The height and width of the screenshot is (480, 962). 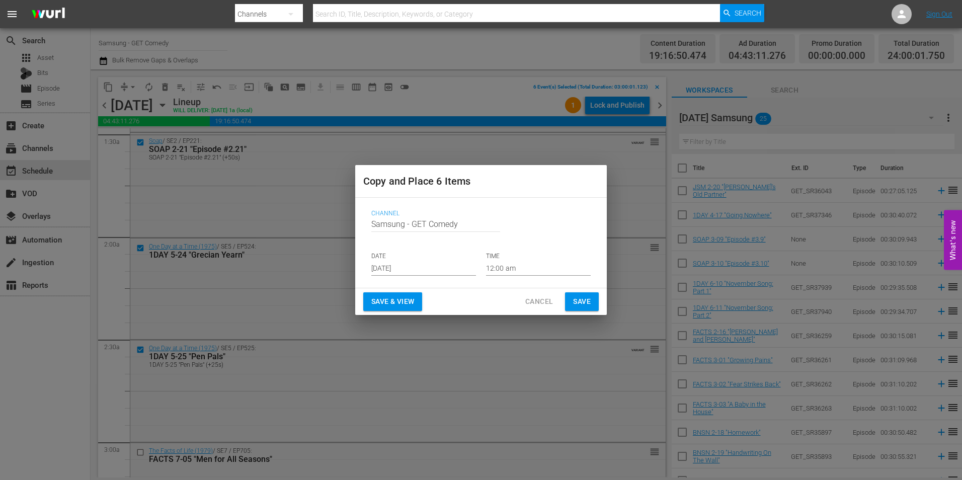 I want to click on p: TIME, so click(x=538, y=256).